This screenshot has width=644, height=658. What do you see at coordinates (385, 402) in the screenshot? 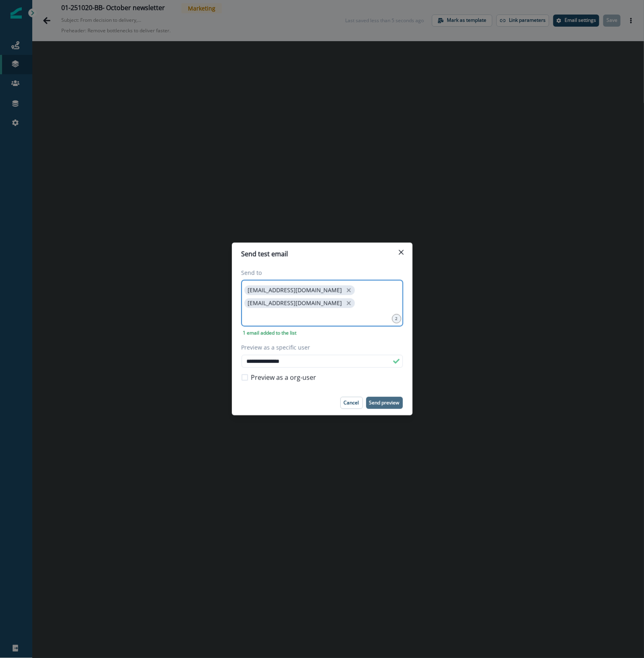
I see `p: Send preview` at bounding box center [385, 402].